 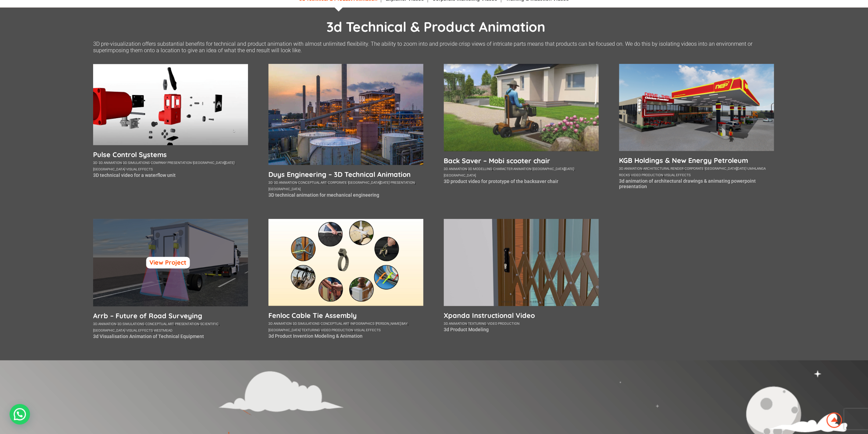 What do you see at coordinates (512, 169) in the screenshot?
I see `a: character animation` at bounding box center [512, 169].